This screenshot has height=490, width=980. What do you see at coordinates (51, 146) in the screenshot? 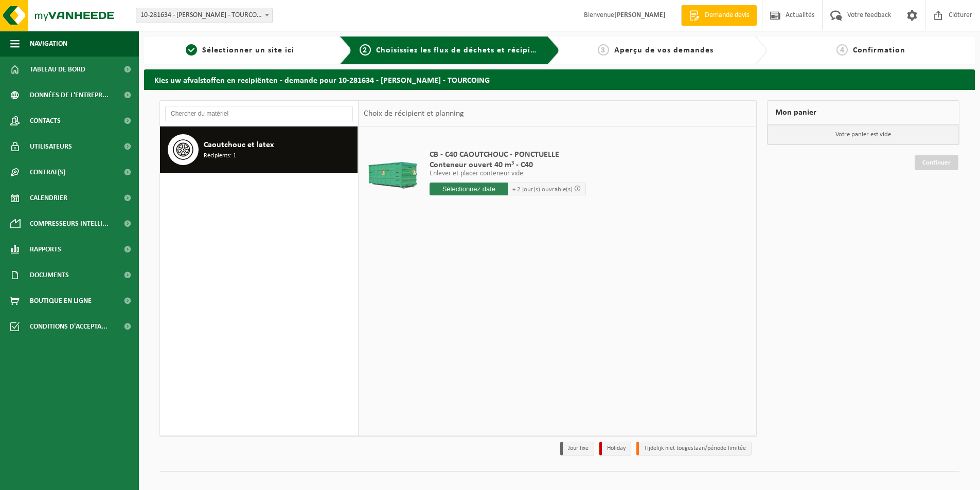
I see `span: Utilisateurs` at bounding box center [51, 146].